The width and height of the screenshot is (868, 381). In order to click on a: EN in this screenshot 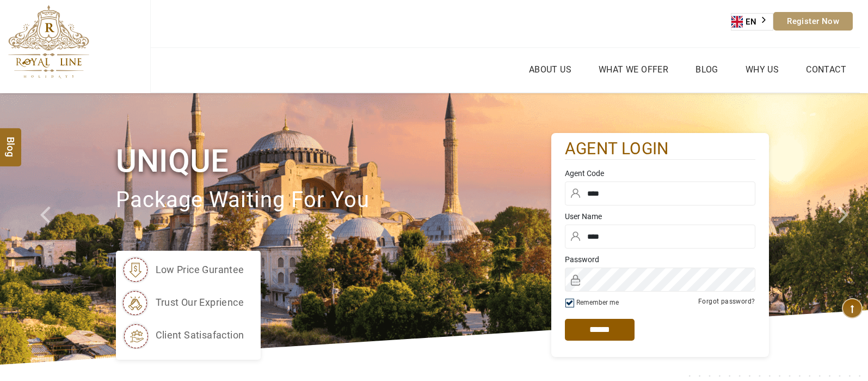, I will do `click(752, 22)`.